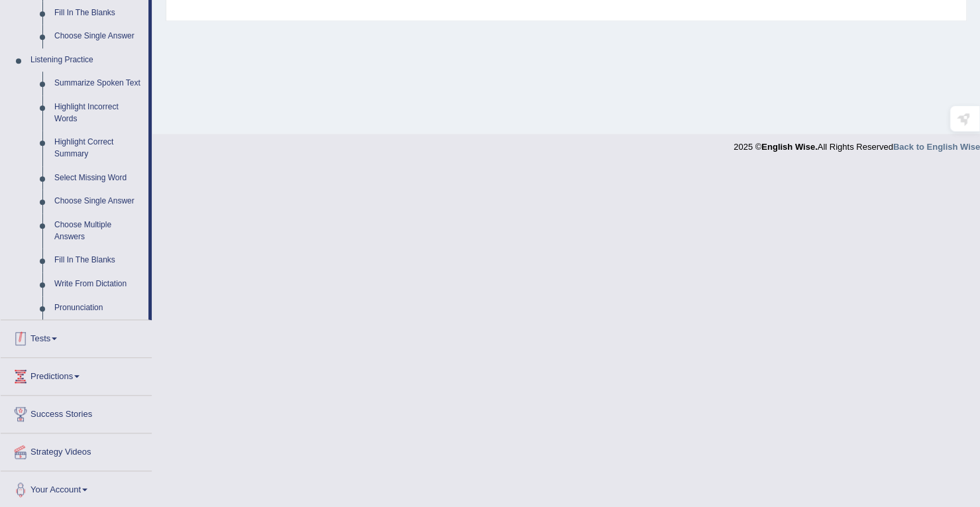  What do you see at coordinates (98, 179) in the screenshot?
I see `a: Select Missing Word` at bounding box center [98, 179].